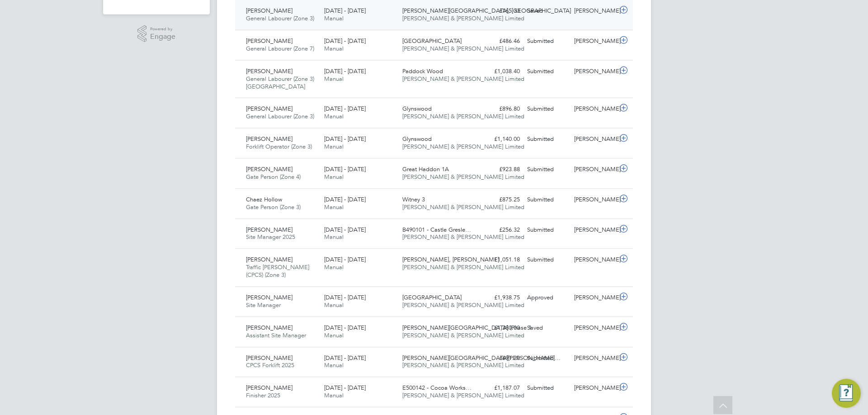  I want to click on span: Chaez Hollow, so click(264, 199).